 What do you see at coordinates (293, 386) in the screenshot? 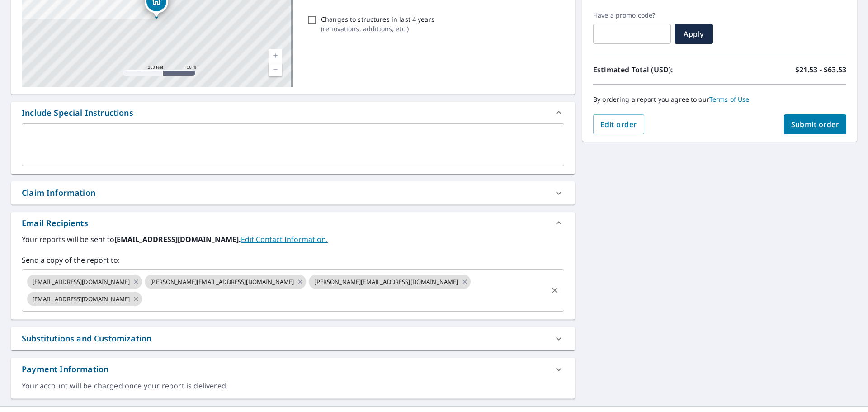
I see `div: Your account will be charged once your report is delivered.` at bounding box center [293, 386].